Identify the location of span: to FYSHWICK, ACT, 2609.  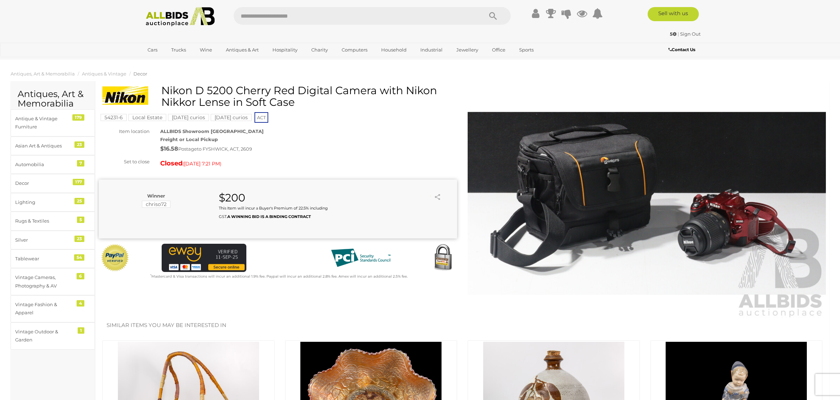
(224, 149).